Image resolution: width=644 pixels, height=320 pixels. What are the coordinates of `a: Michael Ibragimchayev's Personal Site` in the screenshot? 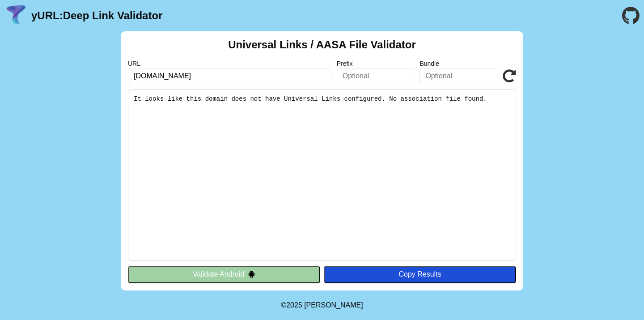 It's located at (333, 305).